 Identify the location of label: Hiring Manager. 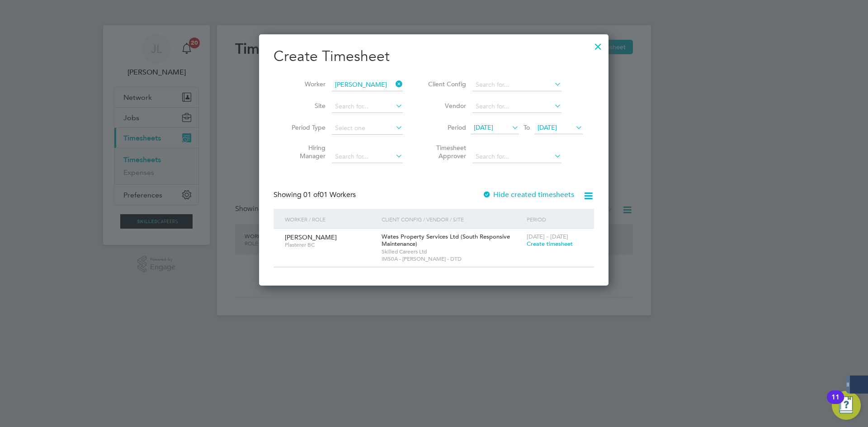
(306, 152).